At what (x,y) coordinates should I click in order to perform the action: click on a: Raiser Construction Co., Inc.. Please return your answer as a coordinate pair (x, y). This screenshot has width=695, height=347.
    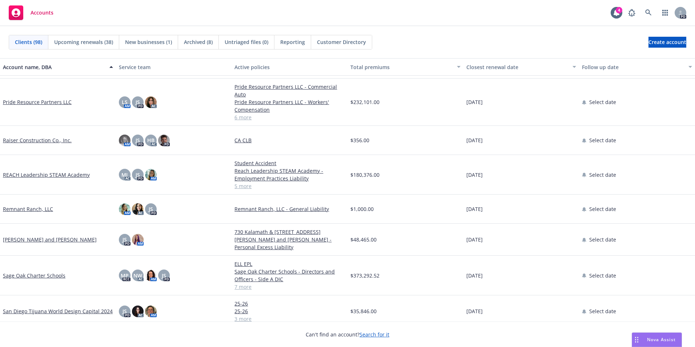
    Looking at the image, I should click on (37, 140).